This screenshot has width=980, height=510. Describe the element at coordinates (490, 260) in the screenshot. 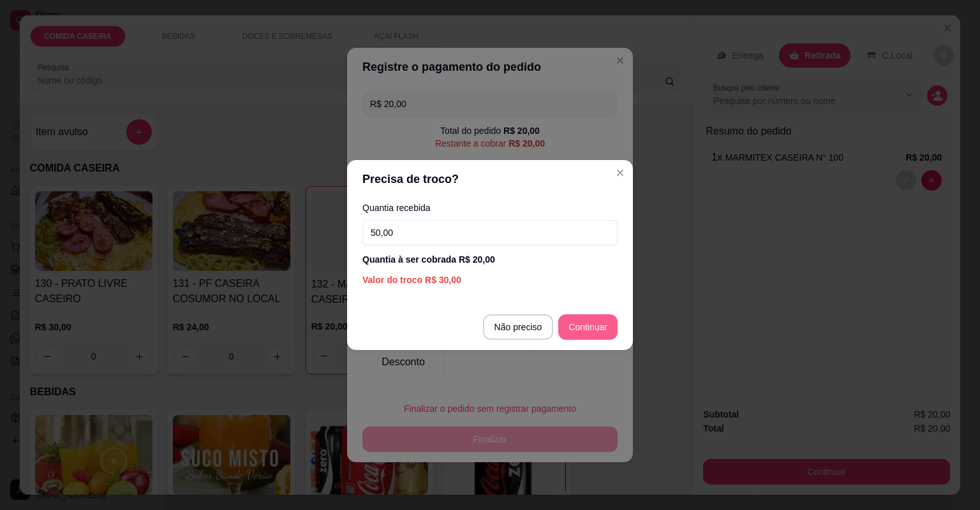

I see `div: Quantia à ser cobrada R$ 20,00` at that location.